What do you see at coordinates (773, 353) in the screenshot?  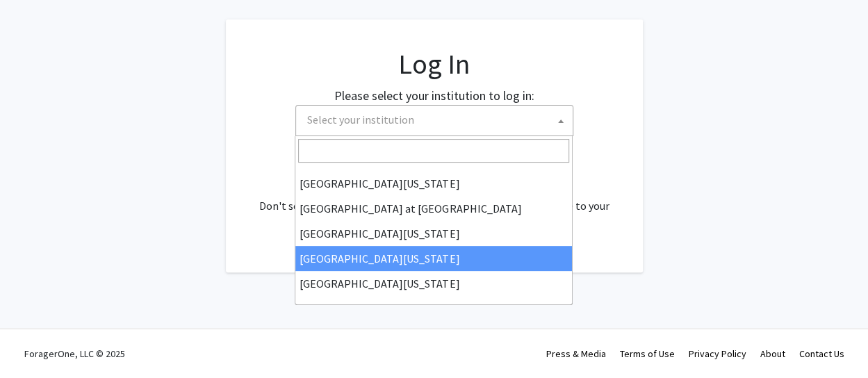 I see `a: About` at bounding box center [773, 353].